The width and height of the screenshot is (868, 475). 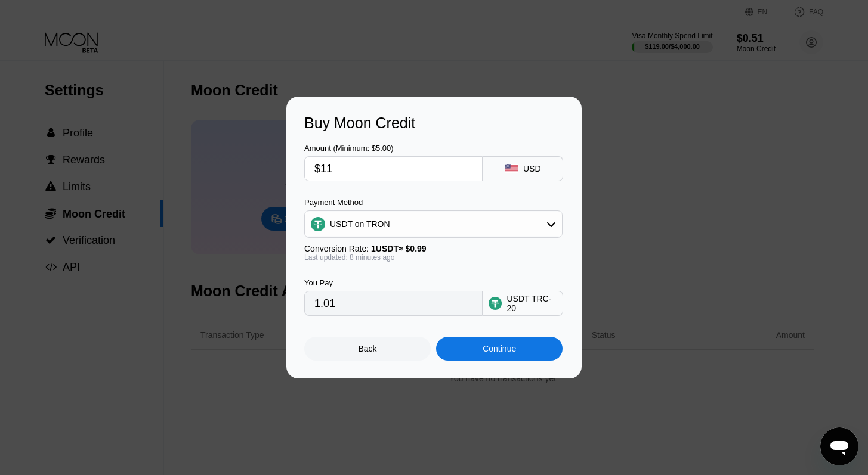 What do you see at coordinates (532, 169) in the screenshot?
I see `div: USD` at bounding box center [532, 169].